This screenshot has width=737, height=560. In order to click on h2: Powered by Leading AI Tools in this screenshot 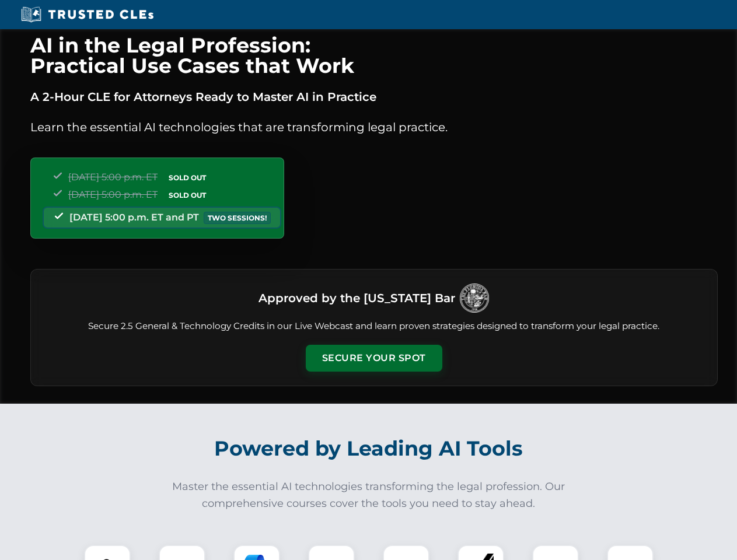, I will do `click(368, 448)`.